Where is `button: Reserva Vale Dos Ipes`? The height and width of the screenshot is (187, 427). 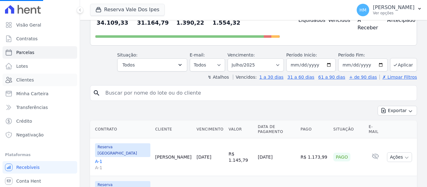
button: Reserva Vale Dos Ipes is located at coordinates (127, 10).